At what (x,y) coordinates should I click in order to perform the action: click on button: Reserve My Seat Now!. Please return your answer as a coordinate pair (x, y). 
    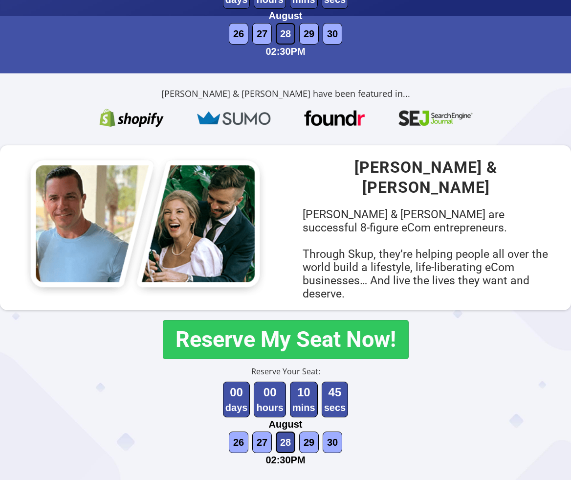
    Looking at the image, I should click on (286, 339).